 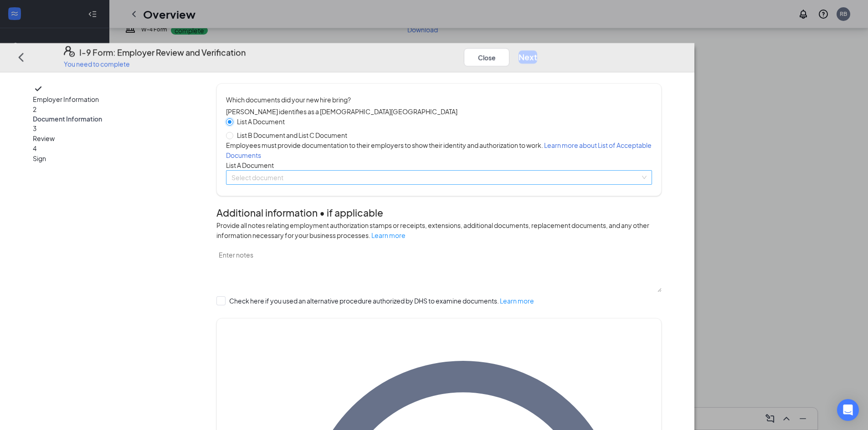 I want to click on span: Sign, so click(x=111, y=158).